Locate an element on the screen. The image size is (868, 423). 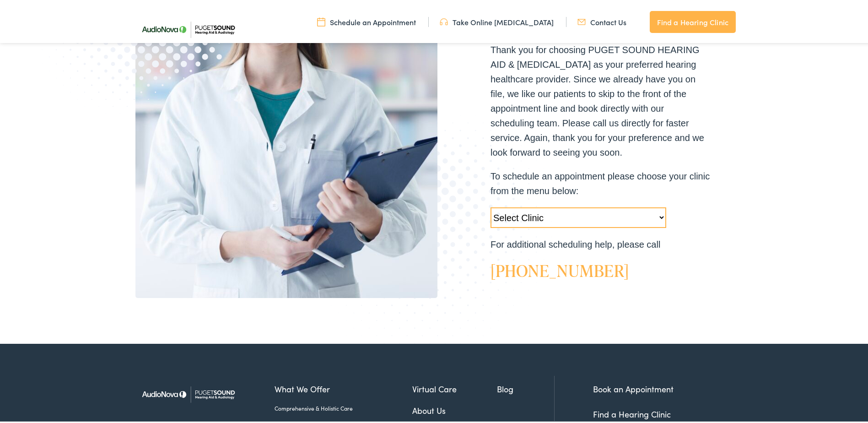
a: Book an Appointment is located at coordinates (633, 387).